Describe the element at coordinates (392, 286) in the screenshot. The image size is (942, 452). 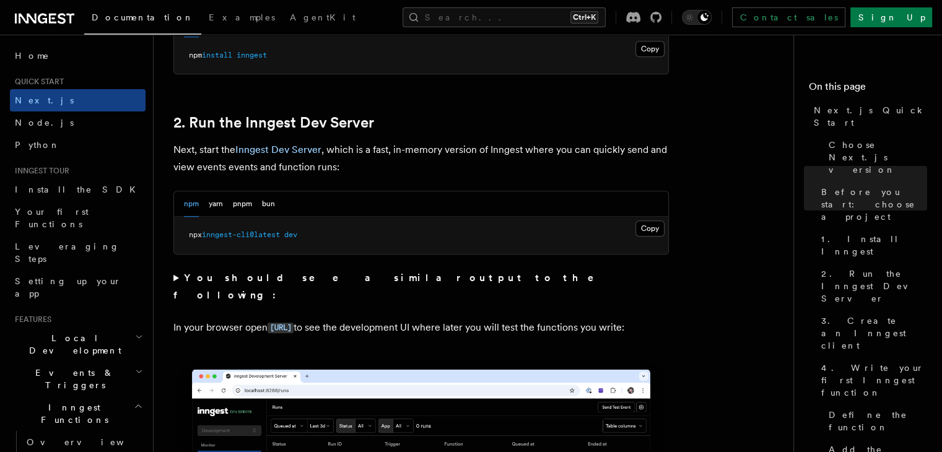
I see `strong: You should see a similar output to the following:` at that location.